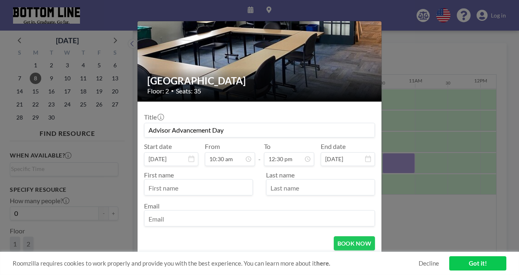 The width and height of the screenshot is (519, 275). I want to click on span: Seats: 35, so click(189, 91).